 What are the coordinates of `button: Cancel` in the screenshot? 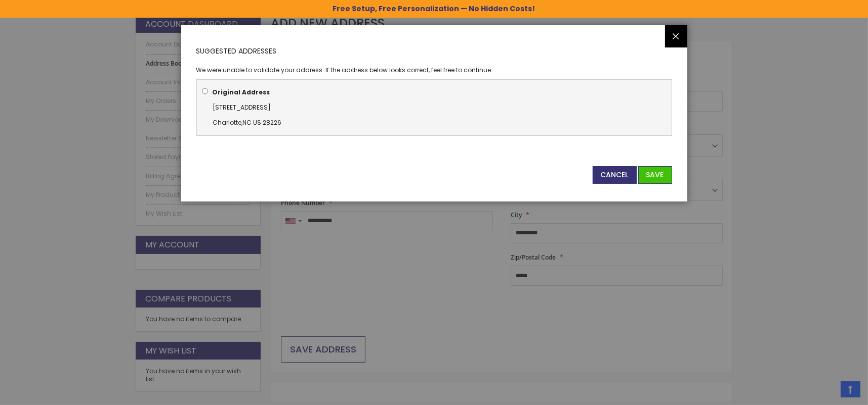 It's located at (614, 175).